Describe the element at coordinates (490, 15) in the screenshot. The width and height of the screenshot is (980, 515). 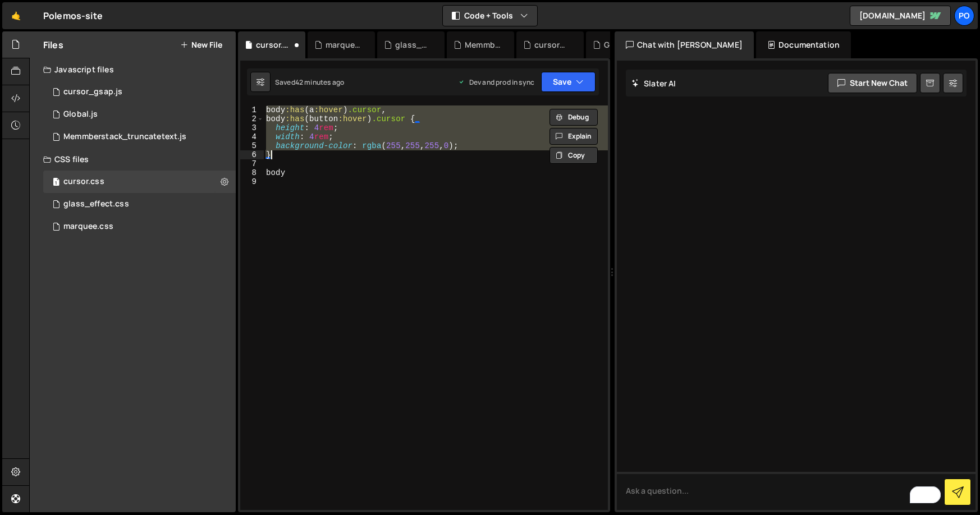
I see `button: Code + Tools` at that location.